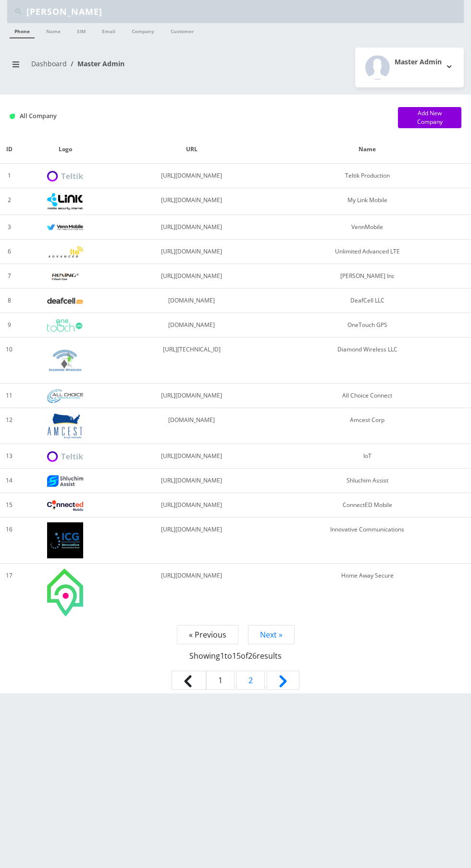 The height and width of the screenshot is (868, 471). Describe the element at coordinates (109, 30) in the screenshot. I see `a: Email` at that location.